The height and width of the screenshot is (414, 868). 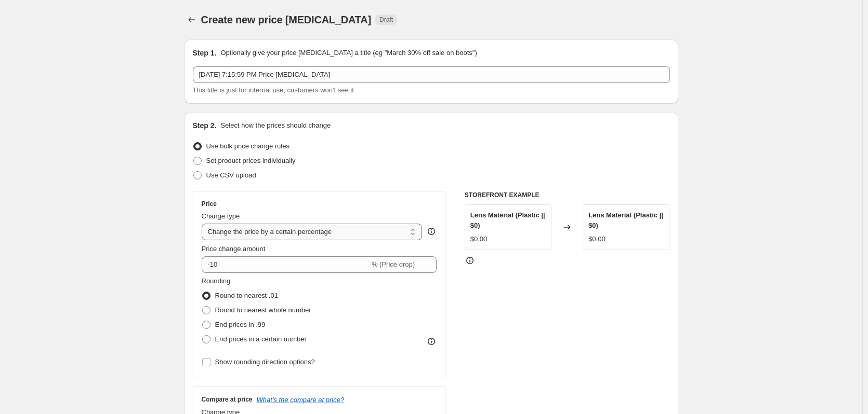 I want to click on span: Round to nearest .01, so click(x=247, y=295).